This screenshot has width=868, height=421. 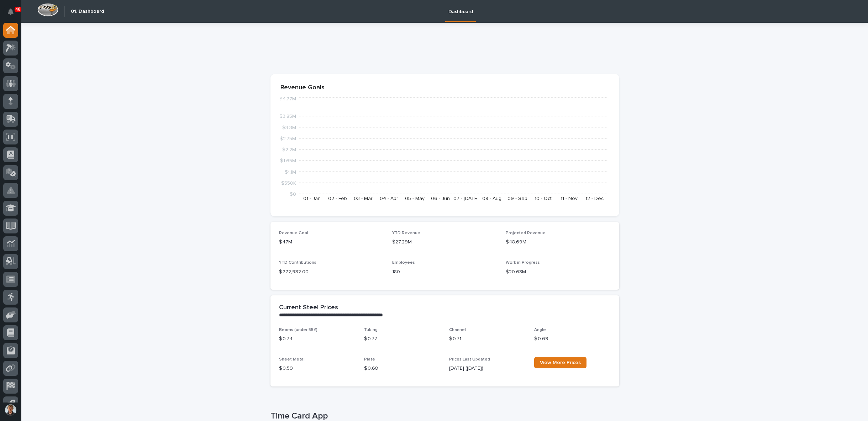 What do you see at coordinates (371, 330) in the screenshot?
I see `span: Tubing` at bounding box center [371, 330].